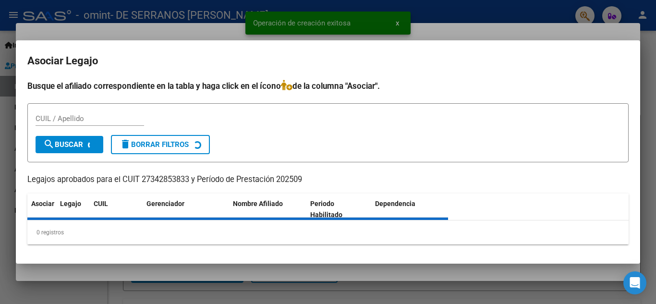  I want to click on span: Buscar, so click(63, 145).